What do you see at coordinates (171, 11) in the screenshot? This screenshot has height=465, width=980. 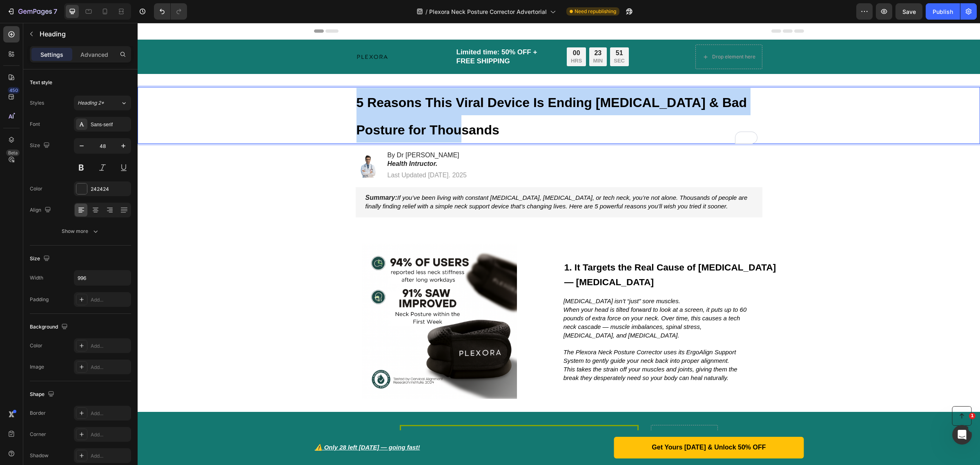 I see `div: Undo/Redo` at bounding box center [171, 11].